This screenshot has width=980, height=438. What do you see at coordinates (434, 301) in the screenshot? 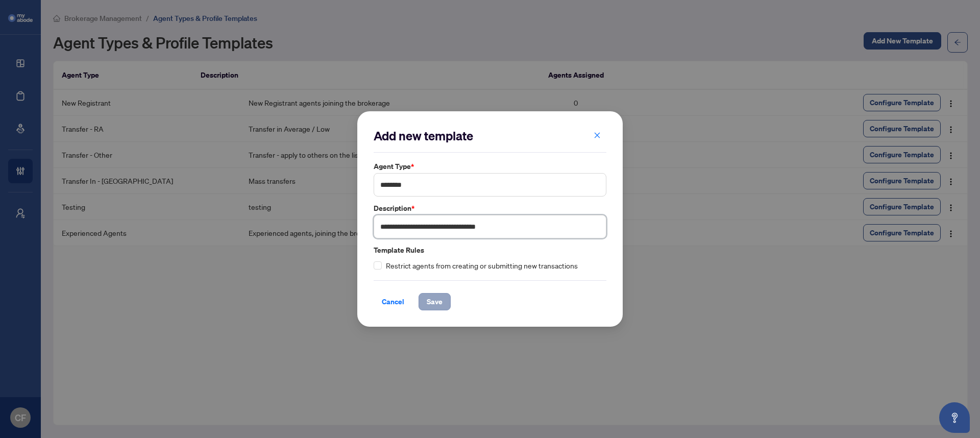
I see `span: Save` at bounding box center [434, 301].